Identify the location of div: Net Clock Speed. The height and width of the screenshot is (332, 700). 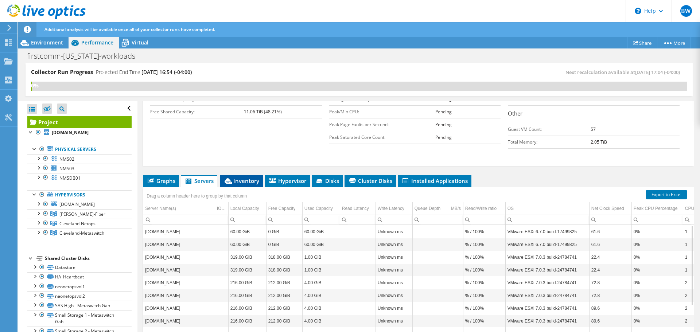
(608, 209).